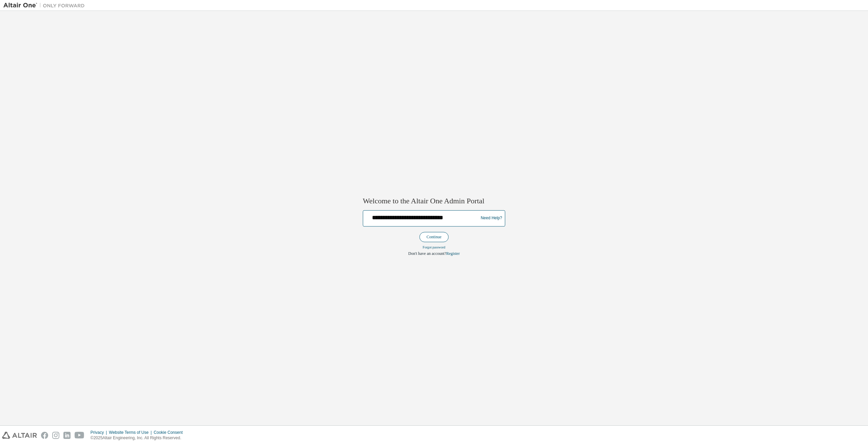  Describe the element at coordinates (44, 435) in the screenshot. I see `img: facebook.svg` at that location.